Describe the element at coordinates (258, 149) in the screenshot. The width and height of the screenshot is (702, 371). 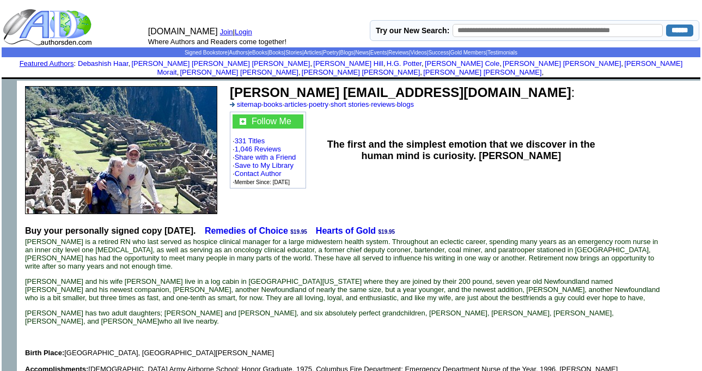
I see `a: 1,046 Reviews` at that location.